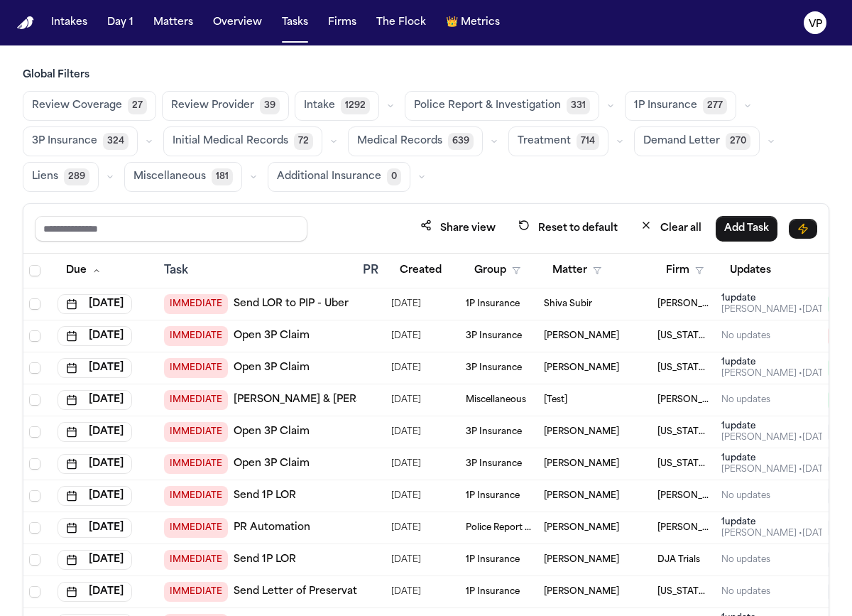 This screenshot has width=852, height=616. I want to click on a: The Flock, so click(401, 23).